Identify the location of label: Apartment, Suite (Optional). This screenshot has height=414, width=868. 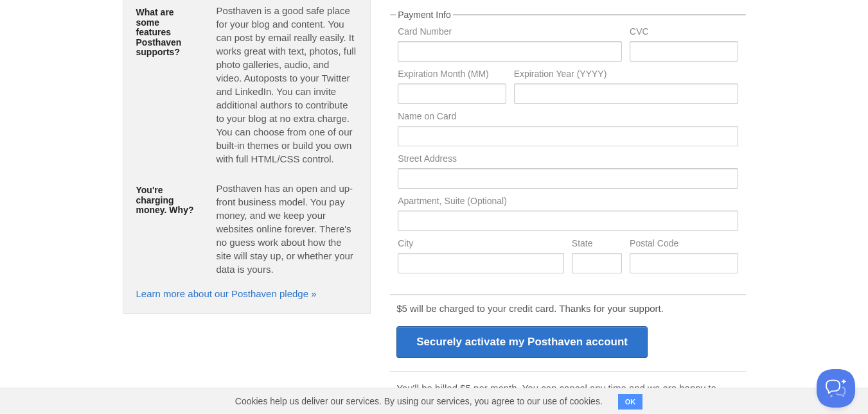
(567, 202).